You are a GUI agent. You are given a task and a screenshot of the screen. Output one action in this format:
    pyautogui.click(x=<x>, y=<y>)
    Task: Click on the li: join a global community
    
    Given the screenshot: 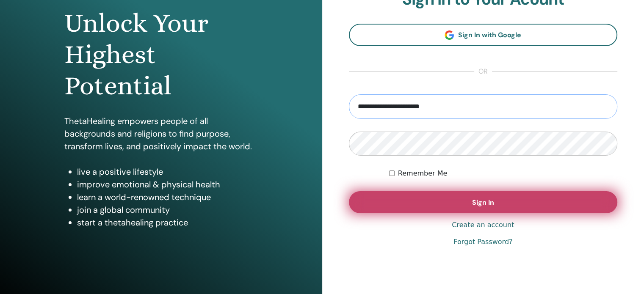 What is the action you would take?
    pyautogui.click(x=167, y=210)
    